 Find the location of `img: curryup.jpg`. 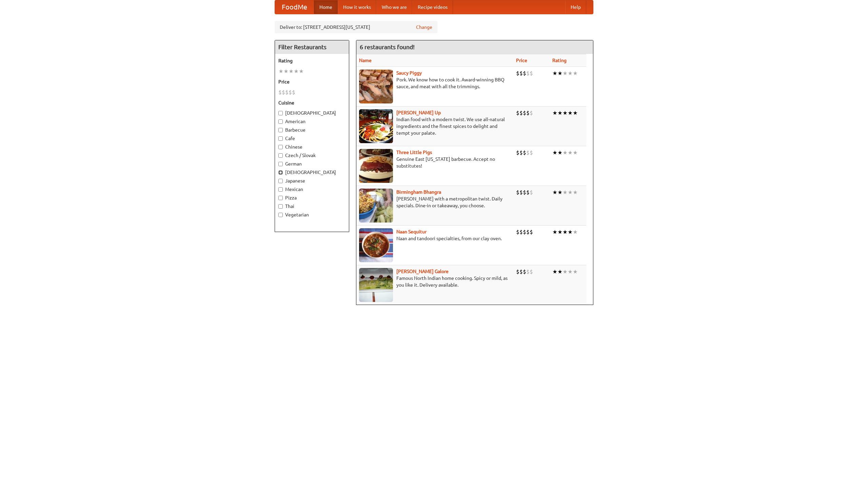

img: curryup.jpg is located at coordinates (376, 126).